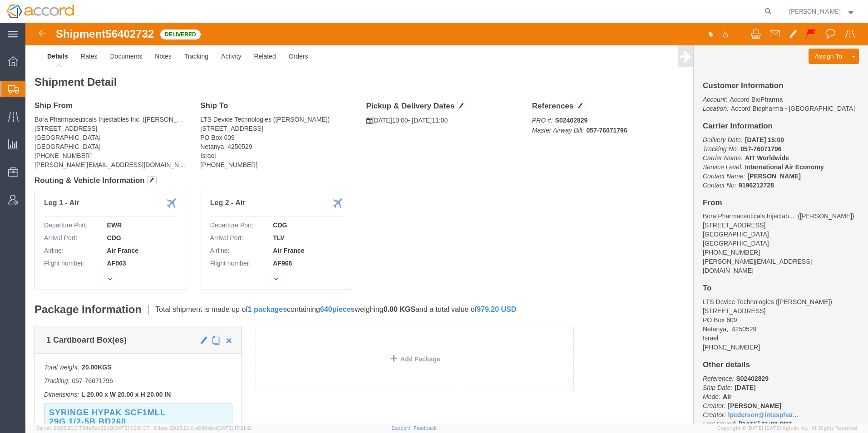 The width and height of the screenshot is (868, 433). What do you see at coordinates (425, 428) in the screenshot?
I see `a: Feedback` at bounding box center [425, 428].